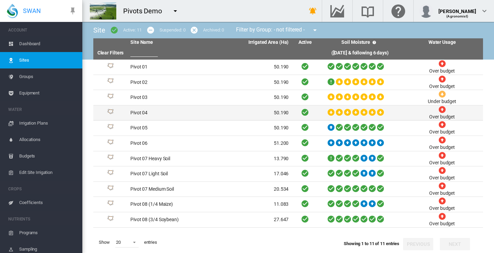 The width and height of the screenshot is (494, 253). What do you see at coordinates (250, 205) in the screenshot?
I see `td: 11.083` at bounding box center [250, 205].